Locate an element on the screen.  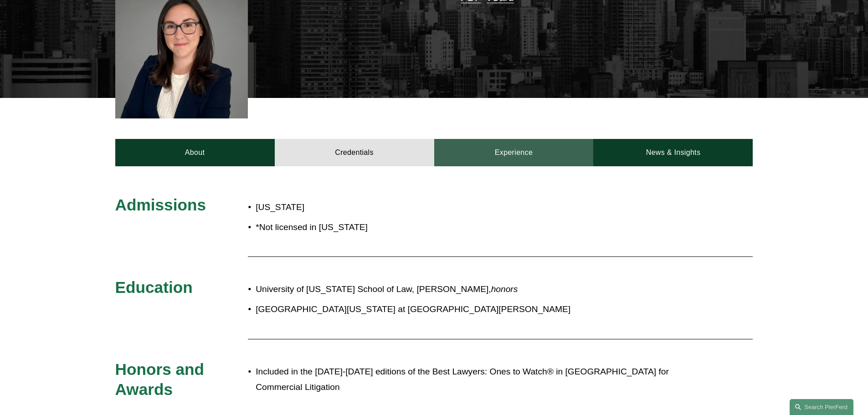
span: Admissions is located at coordinates (161, 205).